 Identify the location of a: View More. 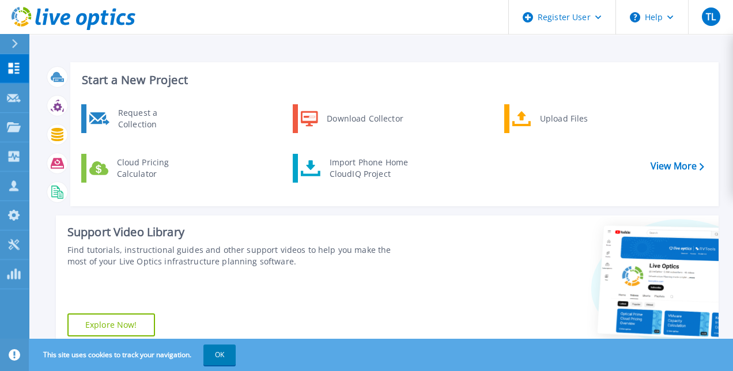
(677, 166).